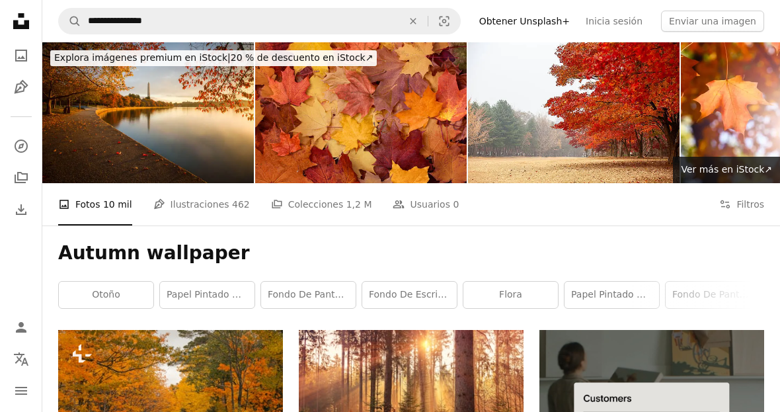  I want to click on button: Búsqueda visual, so click(444, 21).